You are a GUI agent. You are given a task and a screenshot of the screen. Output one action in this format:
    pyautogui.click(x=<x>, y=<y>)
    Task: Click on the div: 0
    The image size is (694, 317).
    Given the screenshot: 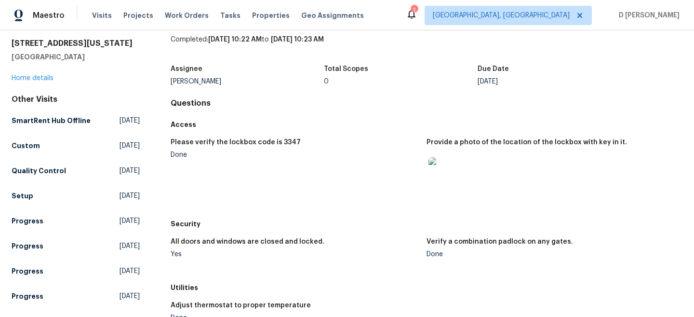 What is the action you would take?
    pyautogui.click(x=400, y=81)
    